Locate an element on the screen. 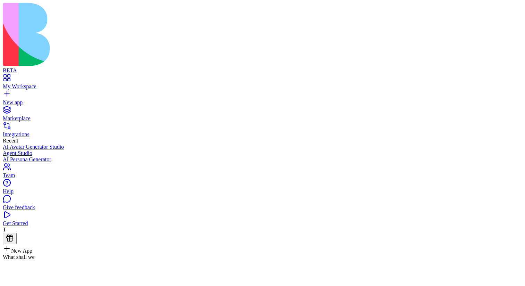 This screenshot has width=525, height=286. a: Integrations is located at coordinates (262, 131).